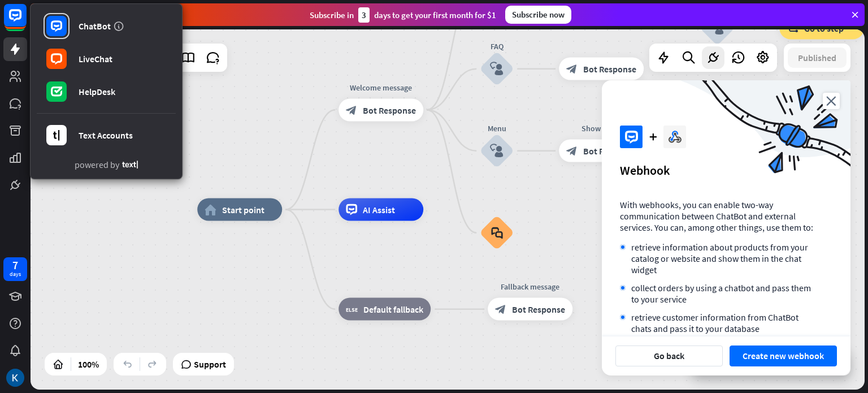 The image size is (868, 393). Describe the element at coordinates (669, 356) in the screenshot. I see `button: Go back` at that location.